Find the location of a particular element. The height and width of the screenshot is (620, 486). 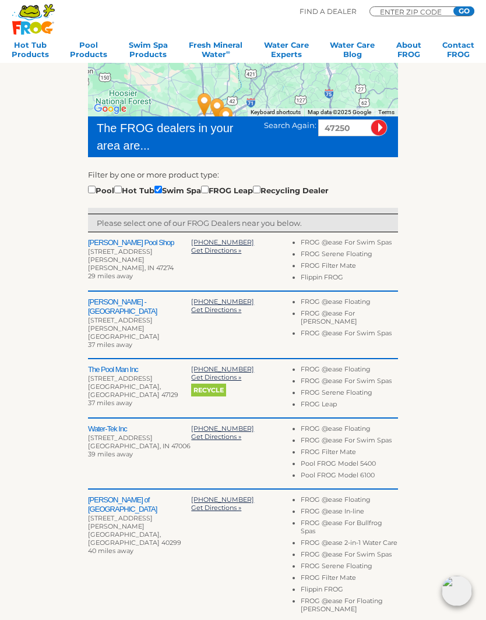

span: 40 miles away is located at coordinates (111, 551).